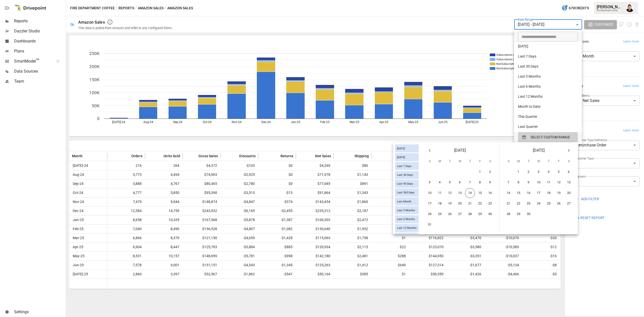  I want to click on li: Last Quarter, so click(548, 127).